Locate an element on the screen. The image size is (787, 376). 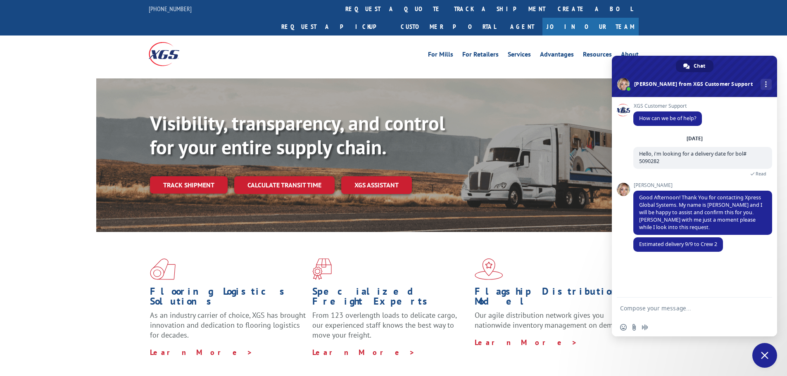
a: Resources is located at coordinates (598, 56).